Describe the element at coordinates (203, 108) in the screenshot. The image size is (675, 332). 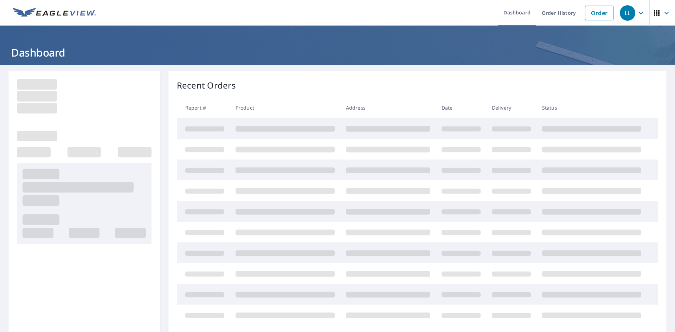
I see `th: Report #` at that location.